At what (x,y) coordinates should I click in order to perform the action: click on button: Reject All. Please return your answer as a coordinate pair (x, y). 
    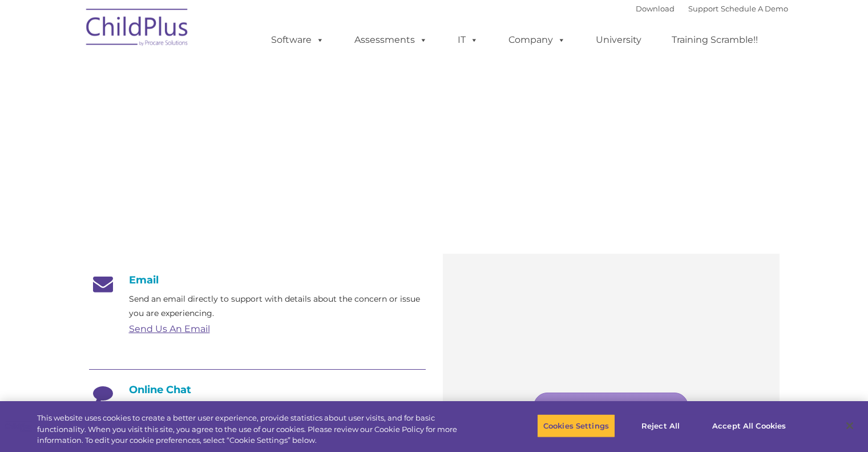
    Looking at the image, I should click on (660, 426).